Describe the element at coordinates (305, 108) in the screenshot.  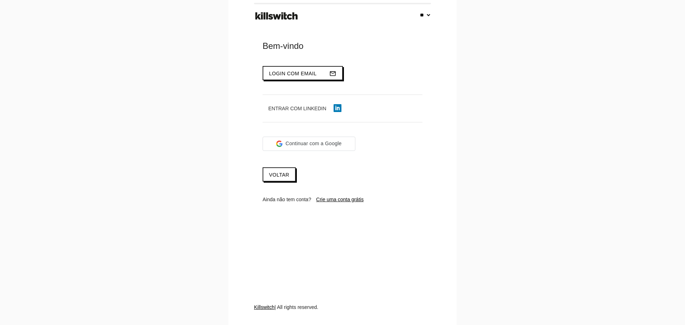
I see `button: Entrar com LinkedIn` at that location.